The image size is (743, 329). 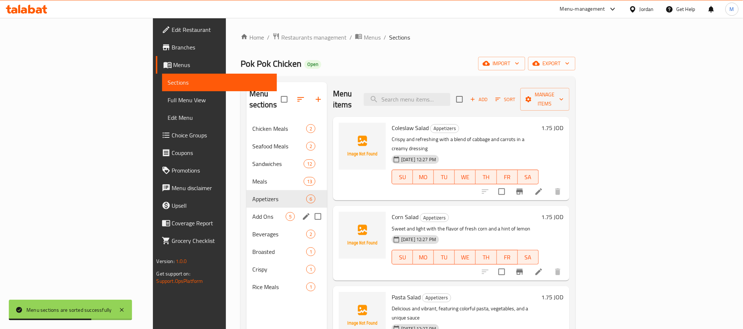 What do you see at coordinates (506, 99) in the screenshot?
I see `span: Sort items` at bounding box center [506, 99].